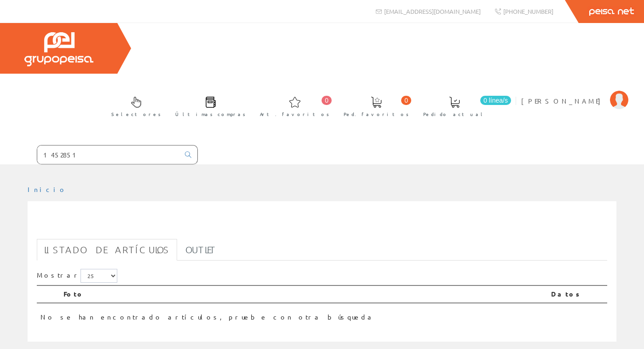  I want to click on span: Art. favoritos, so click(294, 114).